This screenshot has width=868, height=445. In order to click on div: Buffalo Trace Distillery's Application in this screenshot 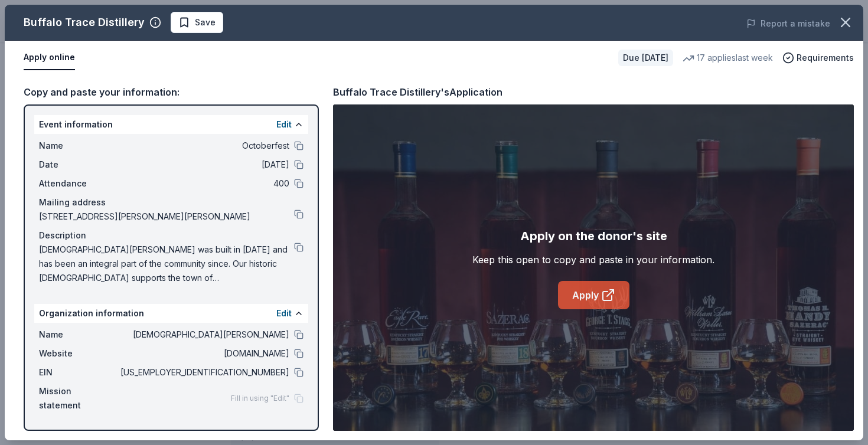, I will do `click(417, 92)`.